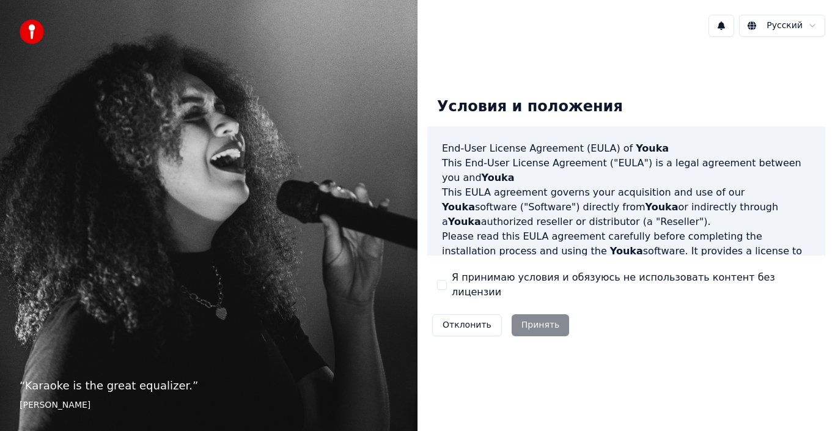 This screenshot has width=835, height=431. Describe the element at coordinates (208, 386) in the screenshot. I see `p: “ Karaoke is the great equalizer. ”` at that location.